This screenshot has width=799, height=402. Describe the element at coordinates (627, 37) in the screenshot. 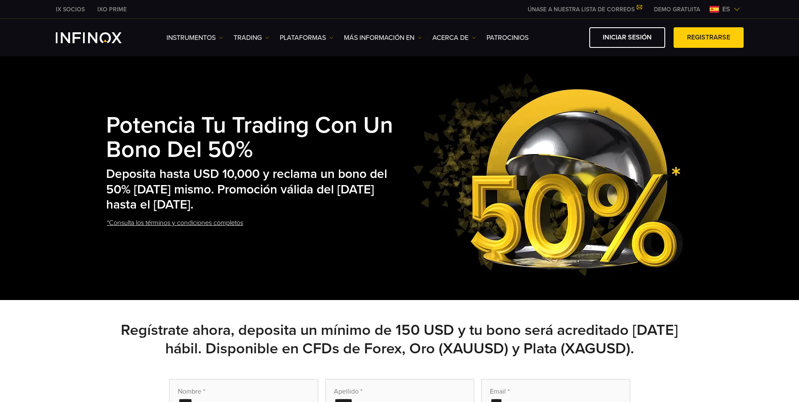

I see `a: Iniciar sesión` at that location.